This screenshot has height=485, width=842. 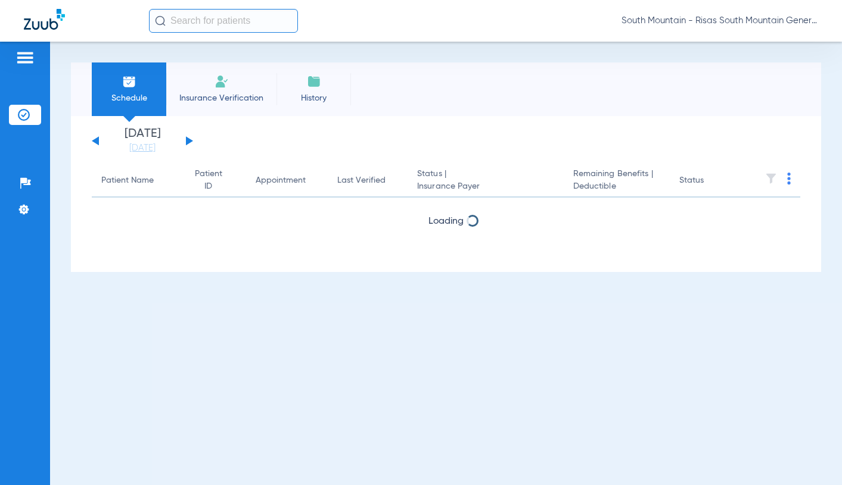 What do you see at coordinates (445, 222) in the screenshot?
I see `span: Loading` at bounding box center [445, 222].